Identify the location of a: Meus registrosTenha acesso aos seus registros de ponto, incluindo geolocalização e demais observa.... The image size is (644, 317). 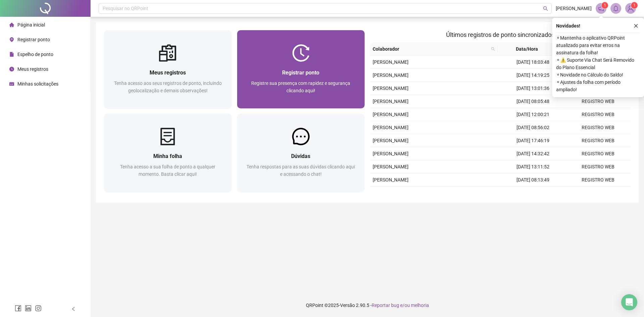
(168, 69).